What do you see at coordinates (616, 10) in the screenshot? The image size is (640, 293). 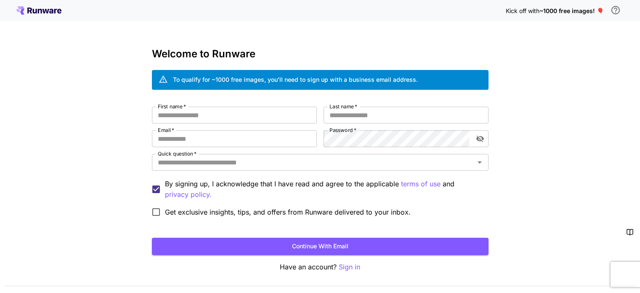 I see `button: In order to qualify for free credit, you need to sign up with a business email address and click ...` at bounding box center [616, 10].